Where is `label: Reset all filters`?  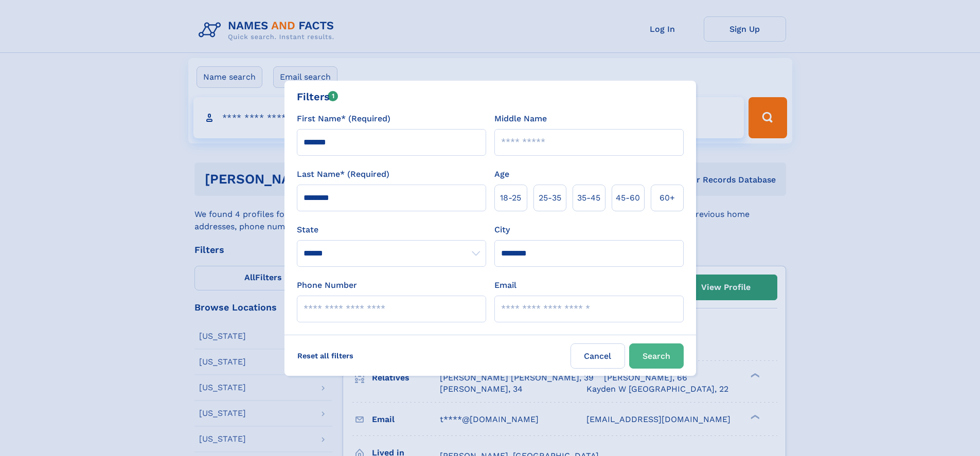 label: Reset all filters is located at coordinates (325, 356).